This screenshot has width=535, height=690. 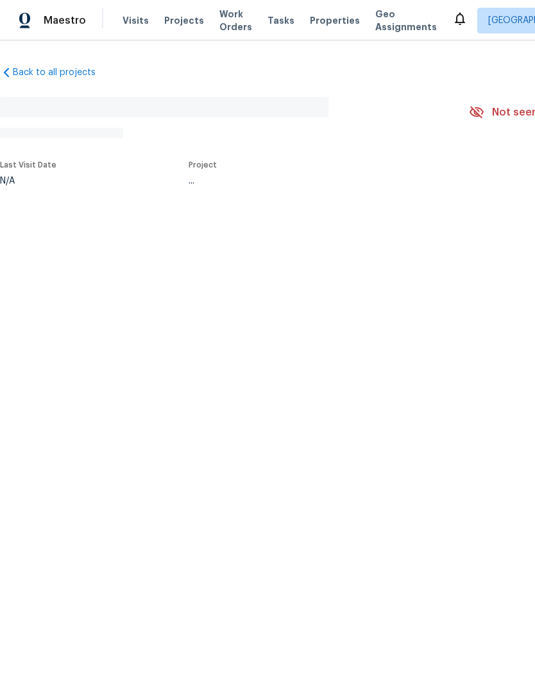 What do you see at coordinates (184, 21) in the screenshot?
I see `span: Projects` at bounding box center [184, 21].